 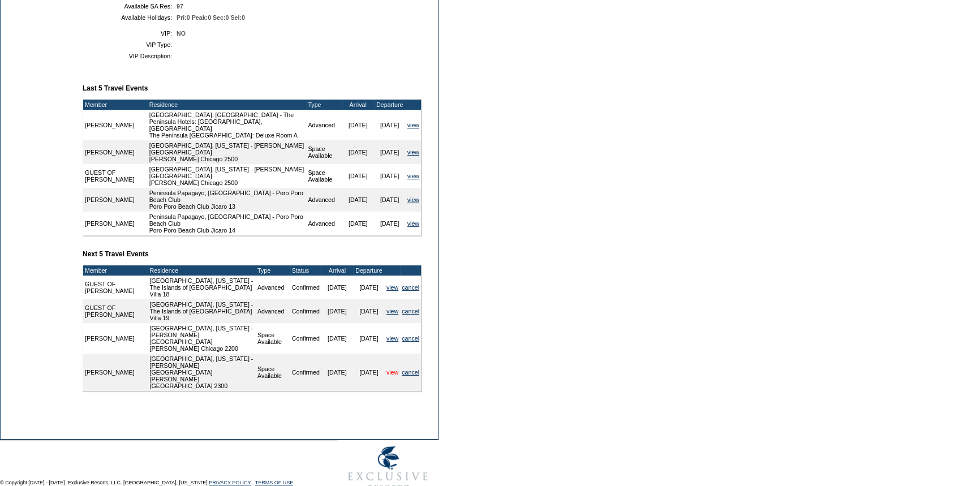 I want to click on td: VIP Description:, so click(x=130, y=56).